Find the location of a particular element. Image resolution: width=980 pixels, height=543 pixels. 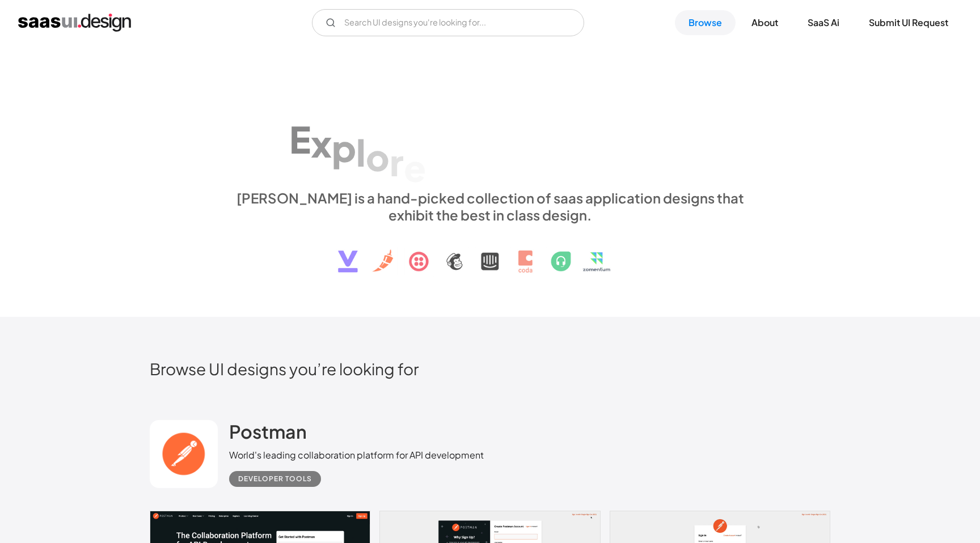

a: Postman is located at coordinates (268, 434).